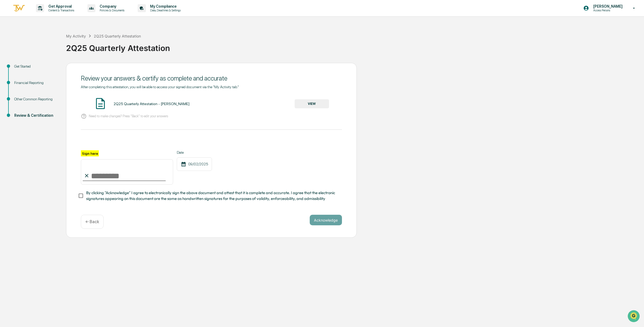 Image resolution: width=644 pixels, height=327 pixels. I want to click on div: My Activity, so click(76, 36).